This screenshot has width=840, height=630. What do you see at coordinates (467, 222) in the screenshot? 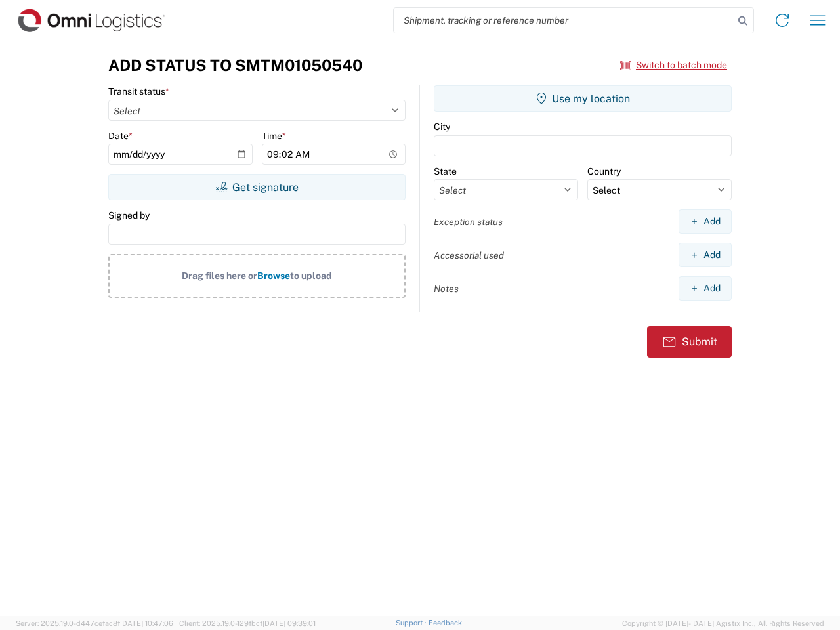
I see `label: Exception status` at bounding box center [467, 222].